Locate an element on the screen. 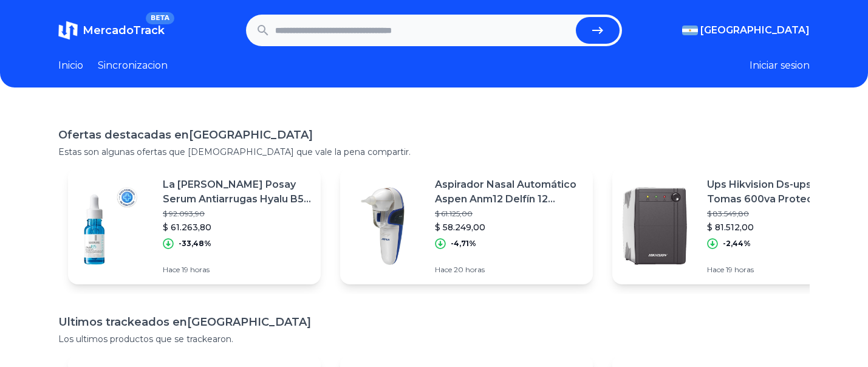 Image resolution: width=868 pixels, height=367 pixels. p: Los ultimos productos que se trackearon. is located at coordinates (434, 339).